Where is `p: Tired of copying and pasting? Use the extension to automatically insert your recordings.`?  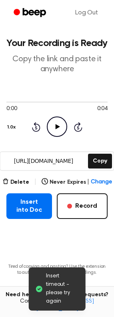
p: Tired of copying and pasting? Use the extension to automatically insert your recordings. is located at coordinates (57, 269).